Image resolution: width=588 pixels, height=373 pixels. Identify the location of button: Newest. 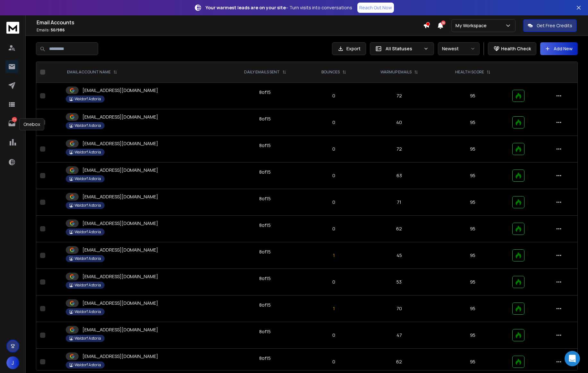
(459, 49).